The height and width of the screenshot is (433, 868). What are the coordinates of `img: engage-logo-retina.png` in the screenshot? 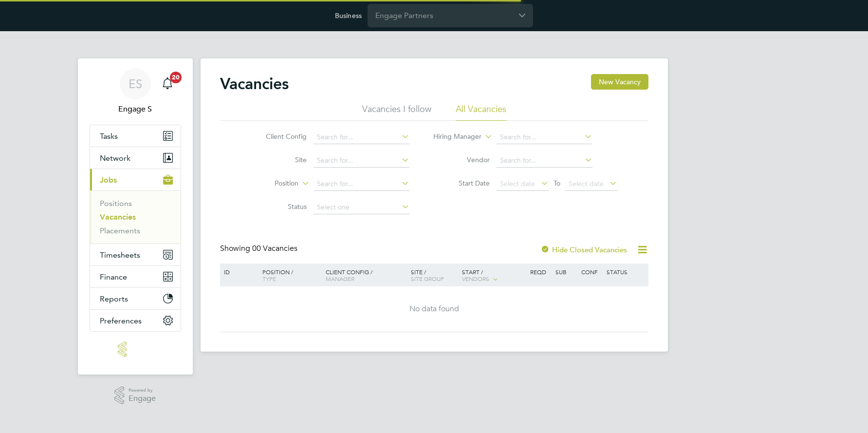 It's located at (136, 349).